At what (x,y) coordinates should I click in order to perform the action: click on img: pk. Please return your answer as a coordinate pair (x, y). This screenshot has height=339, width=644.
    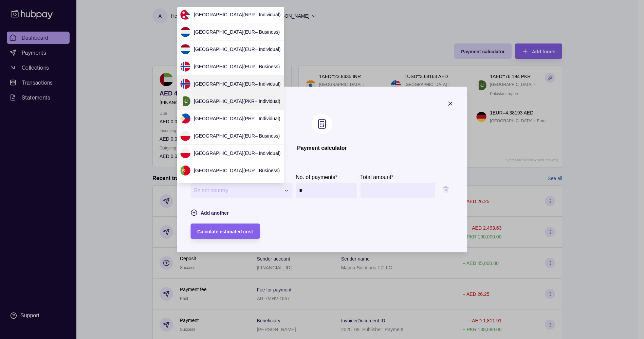
    Looking at the image, I should click on (185, 101).